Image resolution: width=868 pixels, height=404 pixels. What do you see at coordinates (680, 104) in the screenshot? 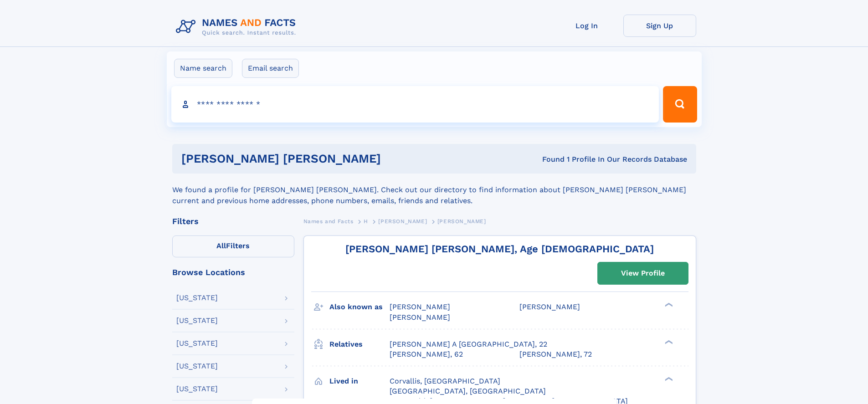
I see `button: Search Button` at bounding box center [680, 104].